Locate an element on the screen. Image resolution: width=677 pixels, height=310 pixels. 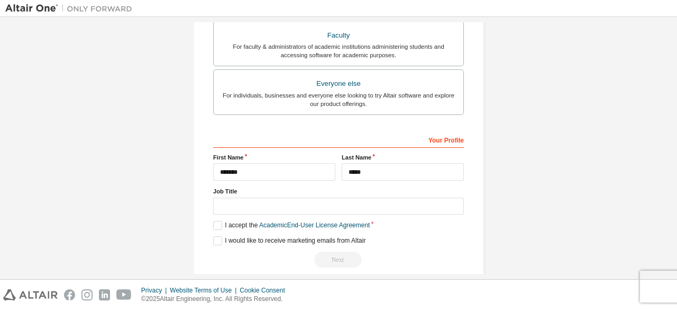
label: Job Title is located at coordinates (339, 191).